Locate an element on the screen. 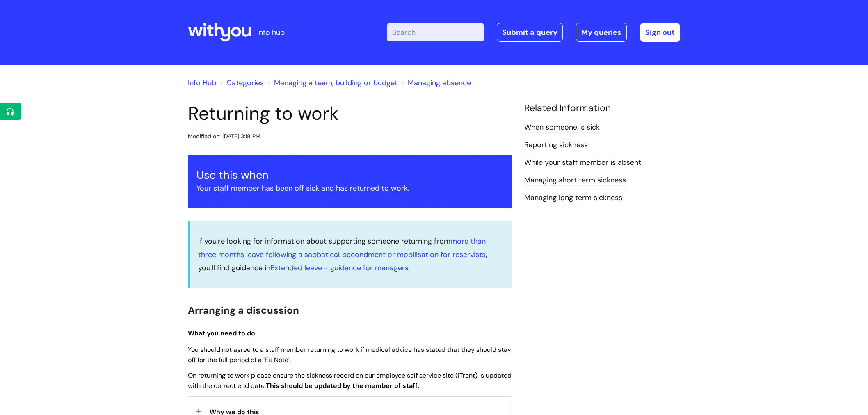  a: Info Hub is located at coordinates (202, 83).